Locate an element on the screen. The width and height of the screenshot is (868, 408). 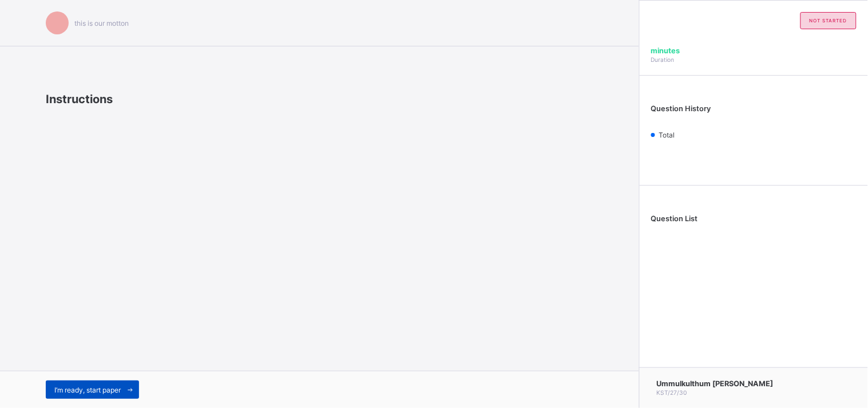
span: Total is located at coordinates (666, 135).